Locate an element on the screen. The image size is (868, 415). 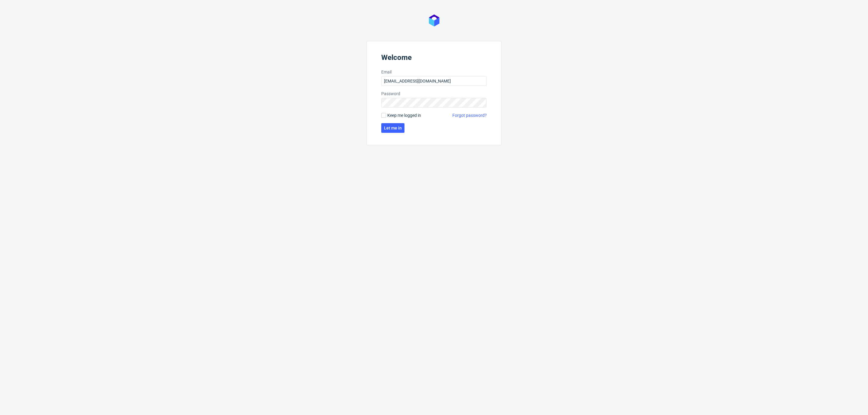
span: Keep me logged in is located at coordinates (404, 116).